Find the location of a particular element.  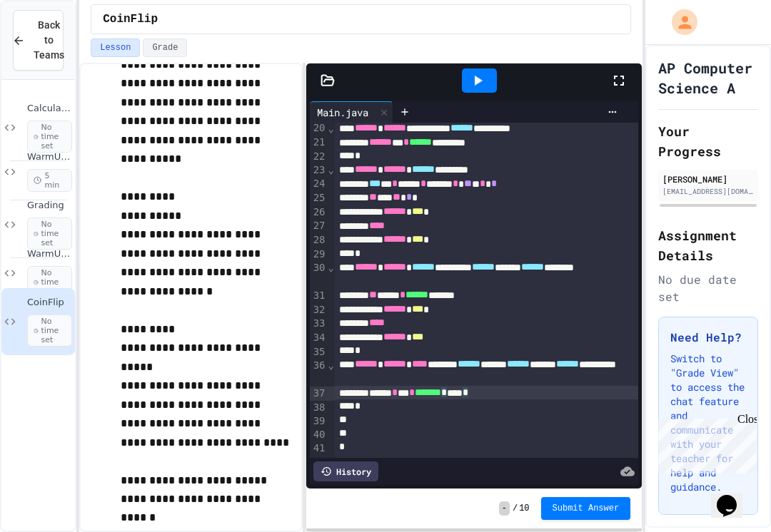

div: My Account is located at coordinates (678, 22).